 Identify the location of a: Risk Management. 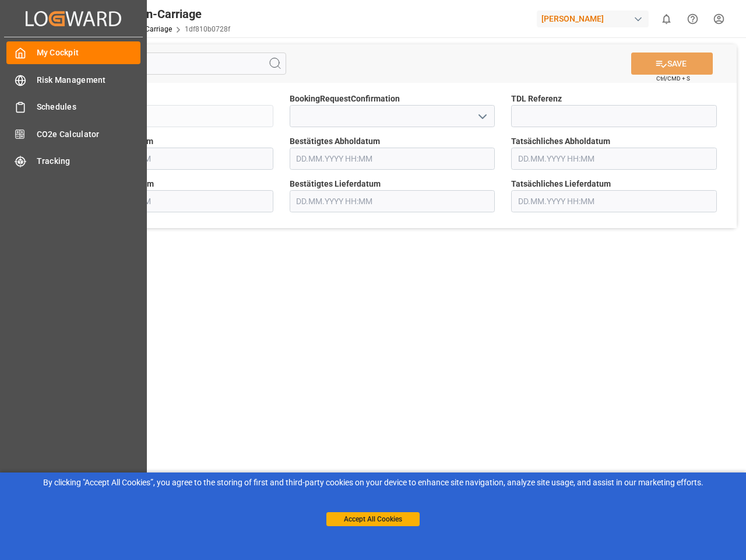
(74, 79).